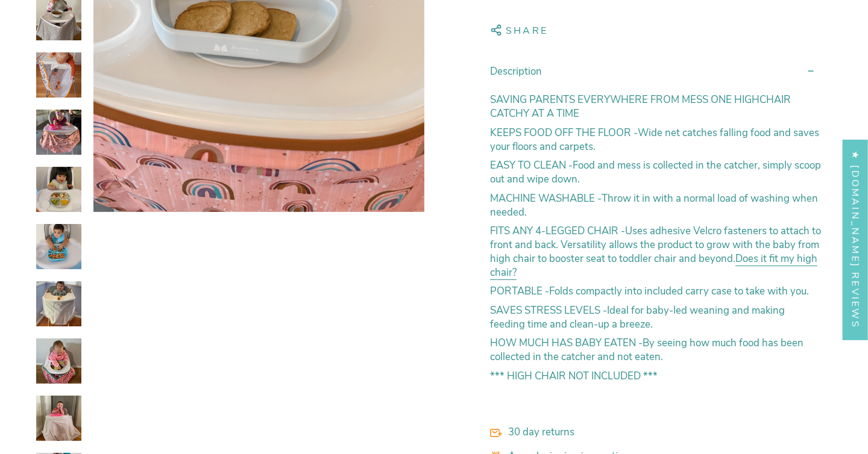 Image resolution: width=868 pixels, height=454 pixels. What do you see at coordinates (527, 32) in the screenshot?
I see `span: Share` at bounding box center [527, 32].